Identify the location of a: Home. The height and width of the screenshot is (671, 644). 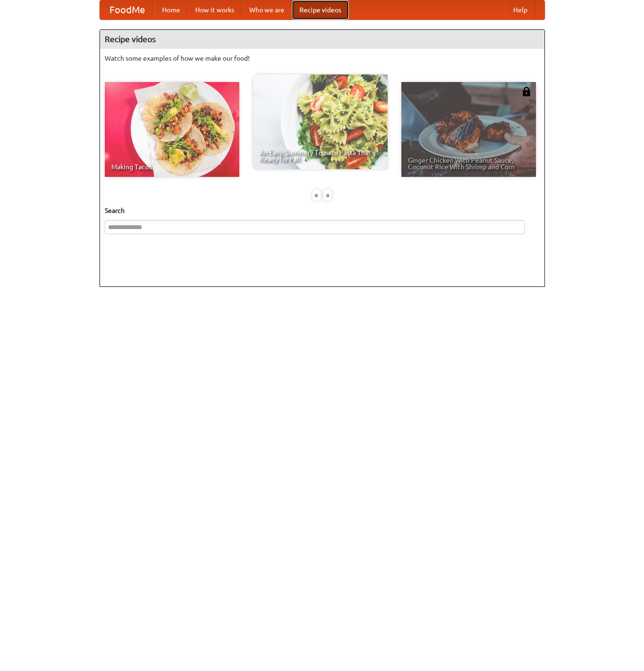
(171, 10).